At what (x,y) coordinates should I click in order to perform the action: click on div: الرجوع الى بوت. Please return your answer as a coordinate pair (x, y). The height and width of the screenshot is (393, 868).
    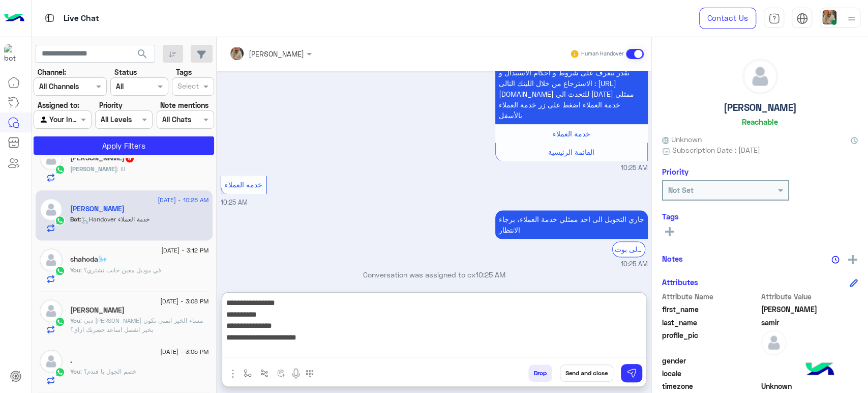
    Looking at the image, I should click on (629, 249).